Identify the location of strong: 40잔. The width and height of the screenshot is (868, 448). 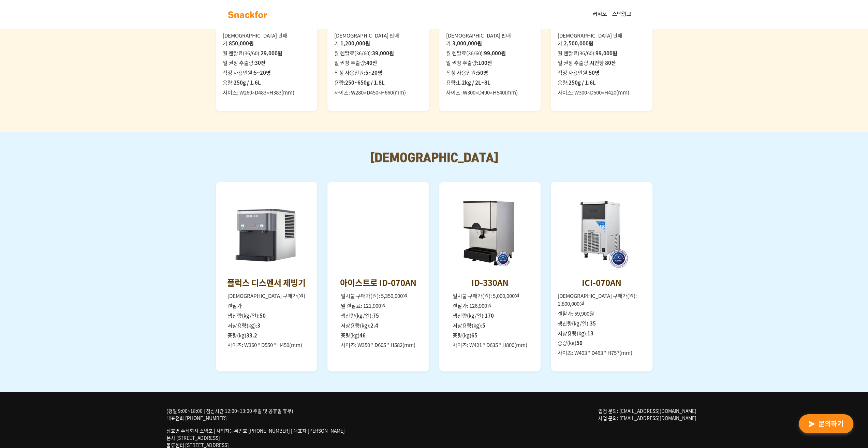
(372, 62).